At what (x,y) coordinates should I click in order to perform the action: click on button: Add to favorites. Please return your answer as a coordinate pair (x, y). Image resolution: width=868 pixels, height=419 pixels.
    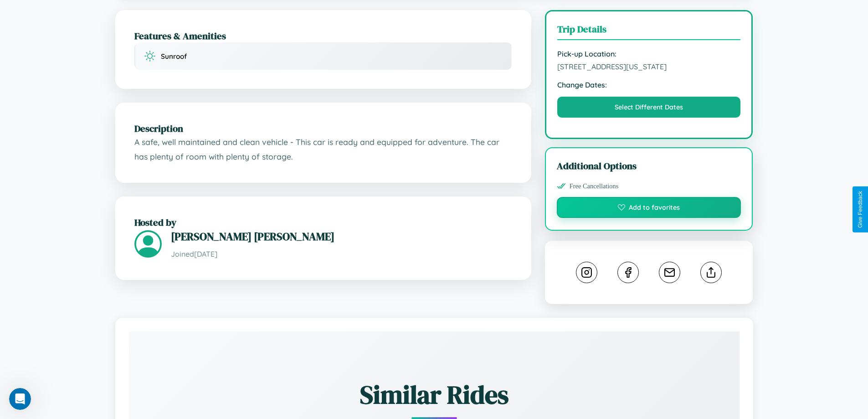
    Looking at the image, I should click on (649, 207).